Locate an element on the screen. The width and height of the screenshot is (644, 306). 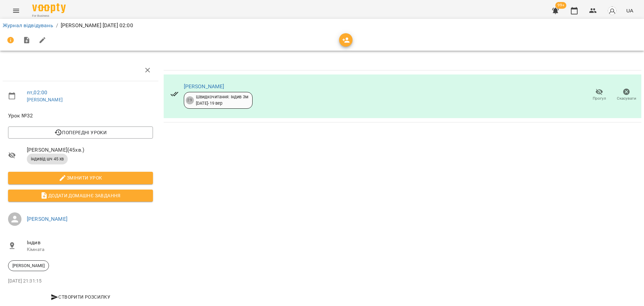
button: Змінити урок is located at coordinates (81, 178).